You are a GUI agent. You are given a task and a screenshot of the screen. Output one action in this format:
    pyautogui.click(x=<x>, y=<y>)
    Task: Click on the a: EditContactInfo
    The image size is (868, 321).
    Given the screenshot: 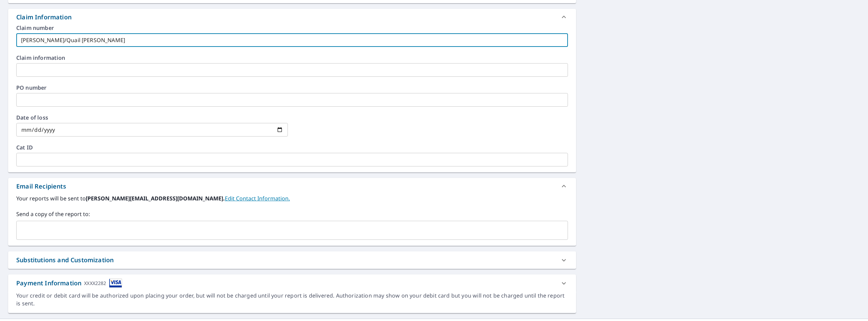 What is the action you would take?
    pyautogui.click(x=257, y=198)
    